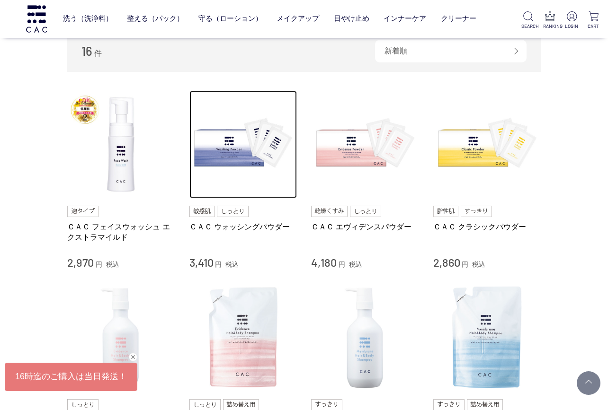 The width and height of the screenshot is (608, 410). What do you see at coordinates (201, 262) in the screenshot?
I see `span: 3,410` at bounding box center [201, 262].